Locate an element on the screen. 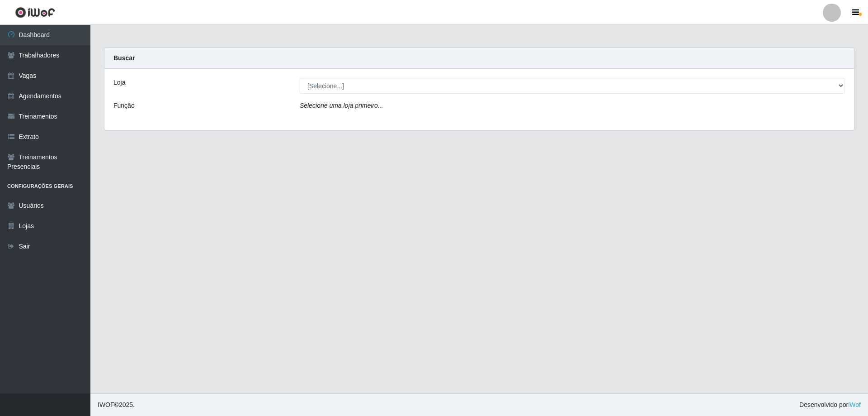 The width and height of the screenshot is (868, 416). label: Função is located at coordinates (124, 105).